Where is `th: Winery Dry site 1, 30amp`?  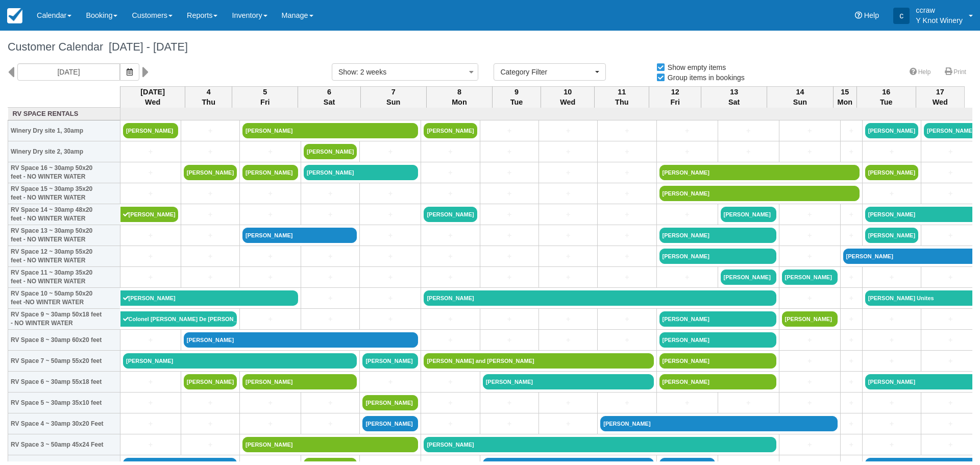
th: Winery Dry site 1, 30amp is located at coordinates (64, 130).